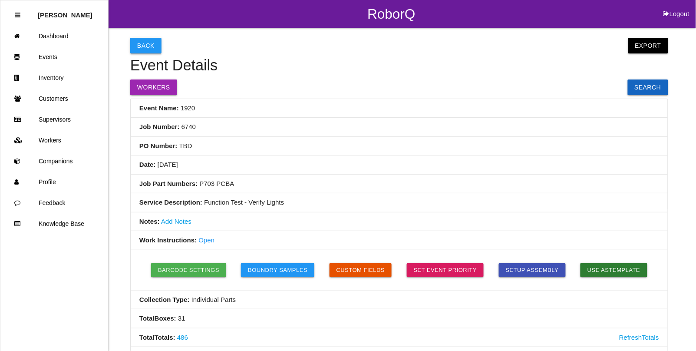  Describe the element at coordinates (146, 46) in the screenshot. I see `button: Back` at that location.